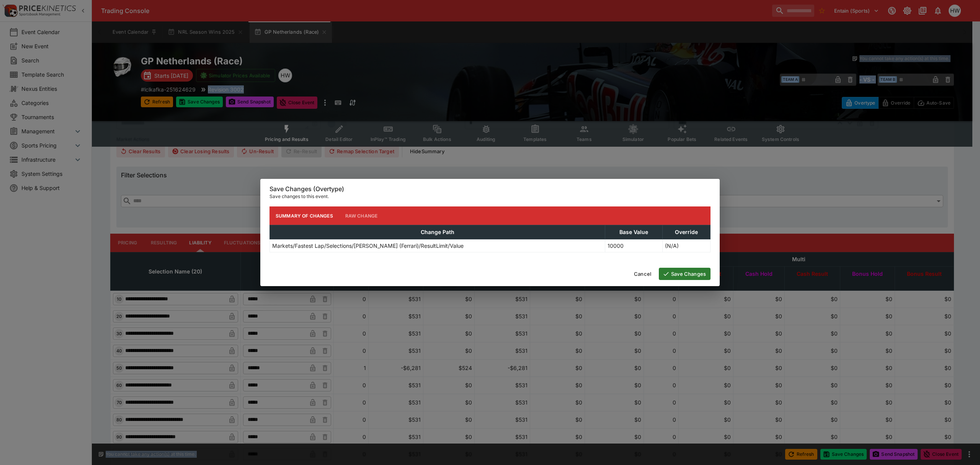  I want to click on td: (N/A), so click(687, 246).